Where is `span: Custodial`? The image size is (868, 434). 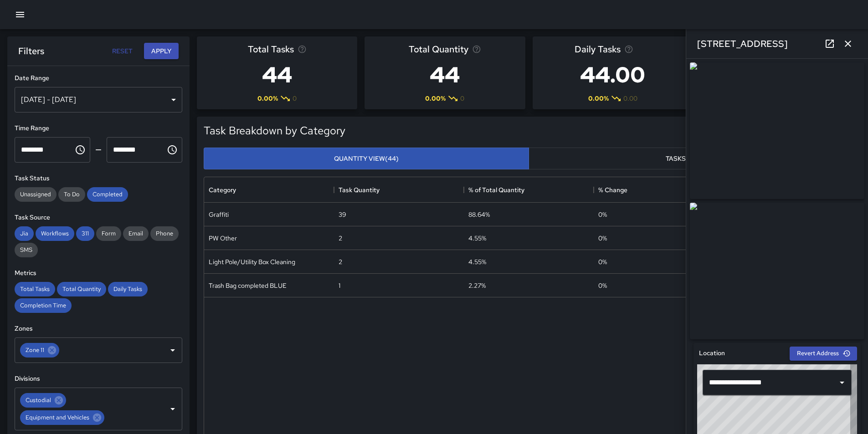 span: Custodial is located at coordinates (38, 400).